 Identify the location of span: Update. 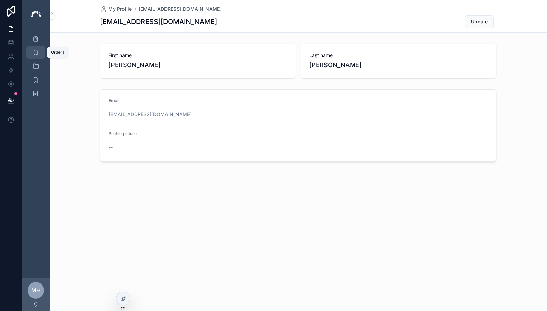
(479, 22).